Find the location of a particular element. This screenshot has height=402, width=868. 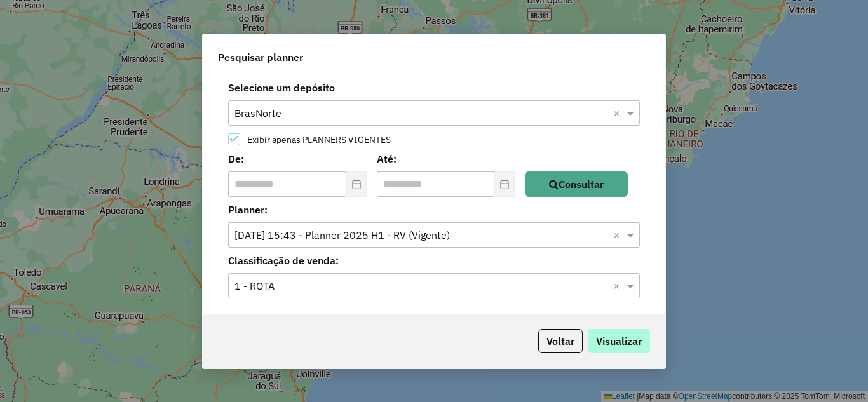

button: Visualizar is located at coordinates (619, 341).